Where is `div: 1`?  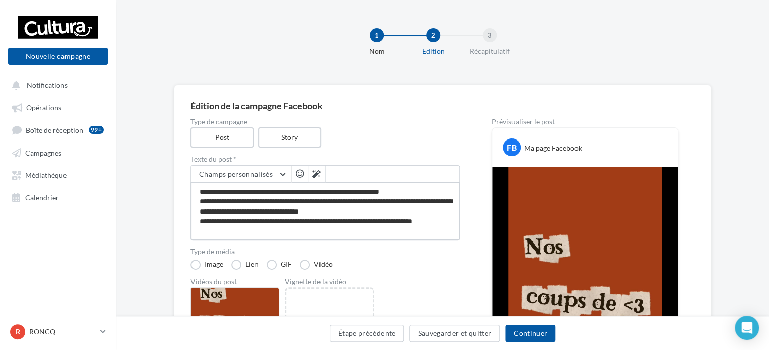
div: 1 is located at coordinates (377, 35).